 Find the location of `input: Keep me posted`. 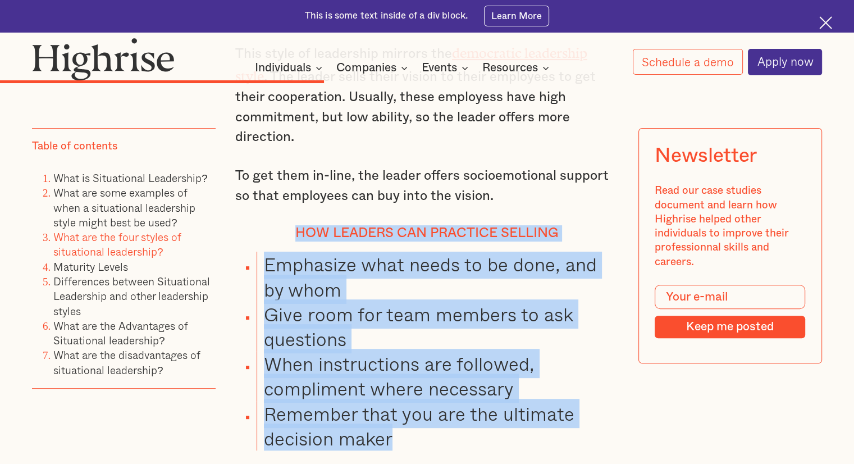

input: Keep me posted is located at coordinates (731, 327).